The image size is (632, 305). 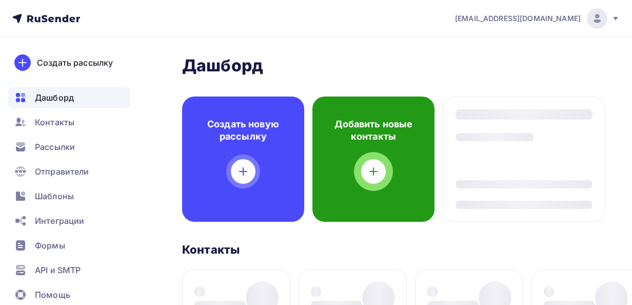 I want to click on a: Дашборд, so click(x=69, y=98).